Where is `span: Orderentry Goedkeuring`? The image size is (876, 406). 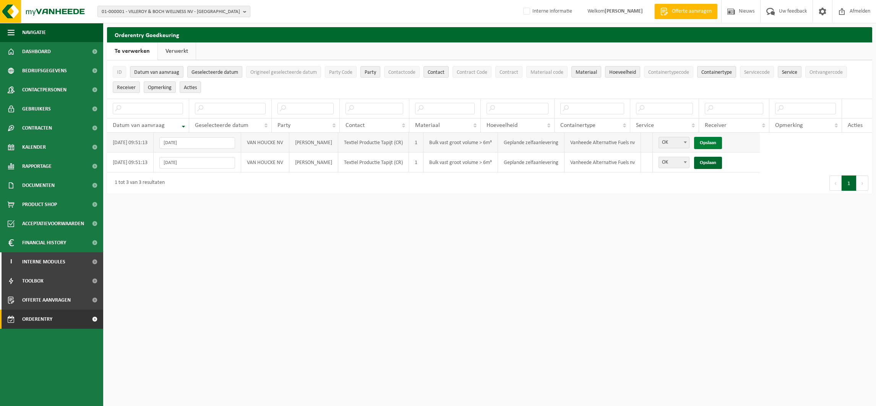
span: Orderentry Goedkeuring is located at coordinates (54, 319).